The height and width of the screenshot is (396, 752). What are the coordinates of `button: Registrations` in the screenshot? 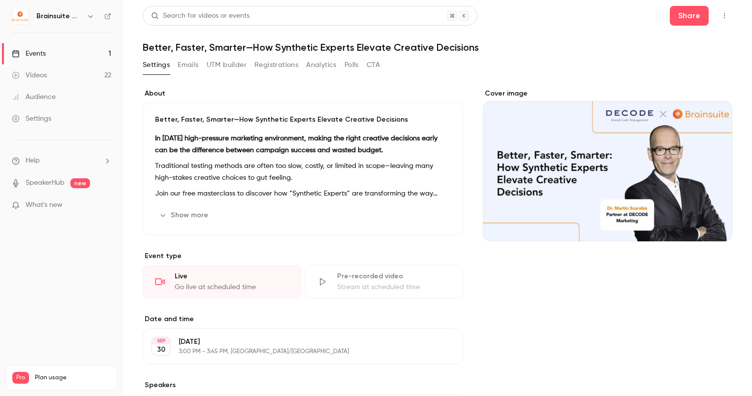 It's located at (276, 65).